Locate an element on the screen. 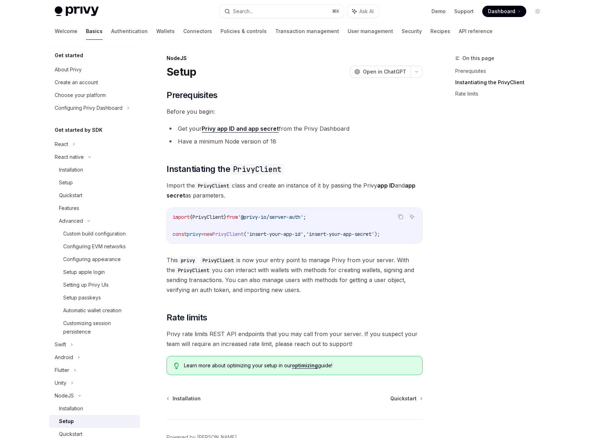 Image resolution: width=598 pixels, height=438 pixels. a: Recipes is located at coordinates (440, 31).